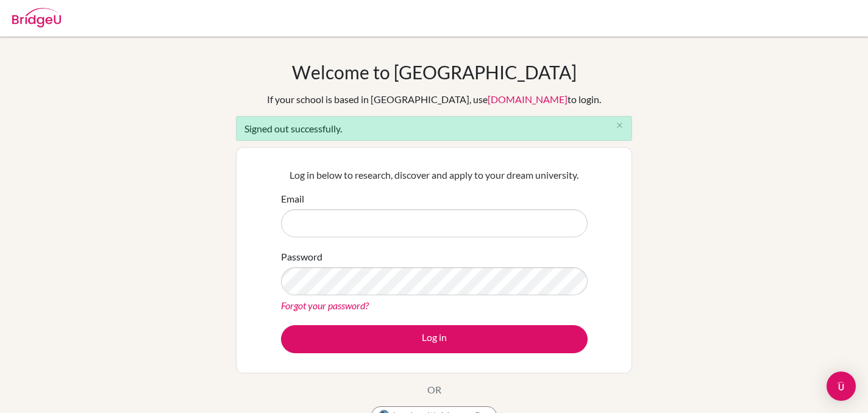 The height and width of the screenshot is (413, 868). What do you see at coordinates (434, 339) in the screenshot?
I see `button: Log in` at bounding box center [434, 339].